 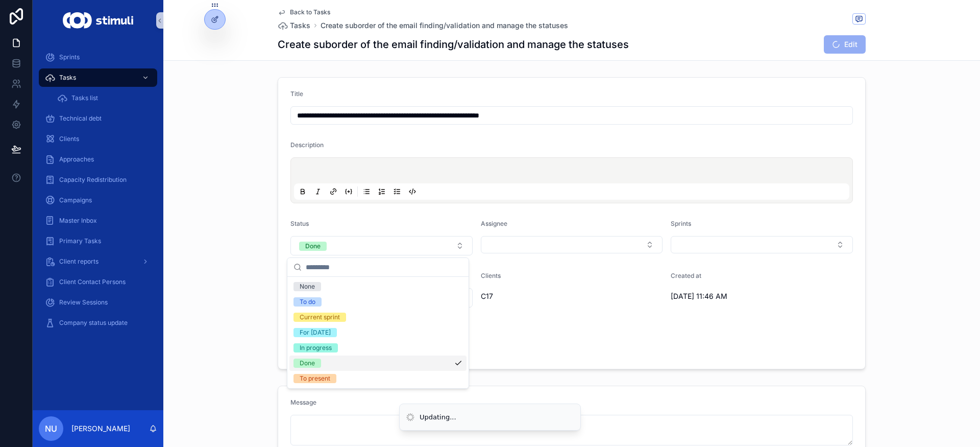 I want to click on h1: Create suborder of the email finding/validation and manage the statuses, so click(x=453, y=44).